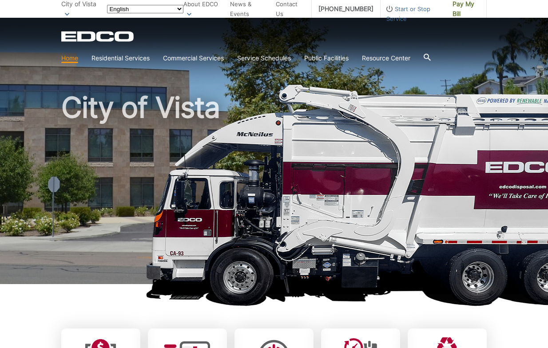 The width and height of the screenshot is (548, 348). I want to click on h1: City of Vista, so click(274, 190).